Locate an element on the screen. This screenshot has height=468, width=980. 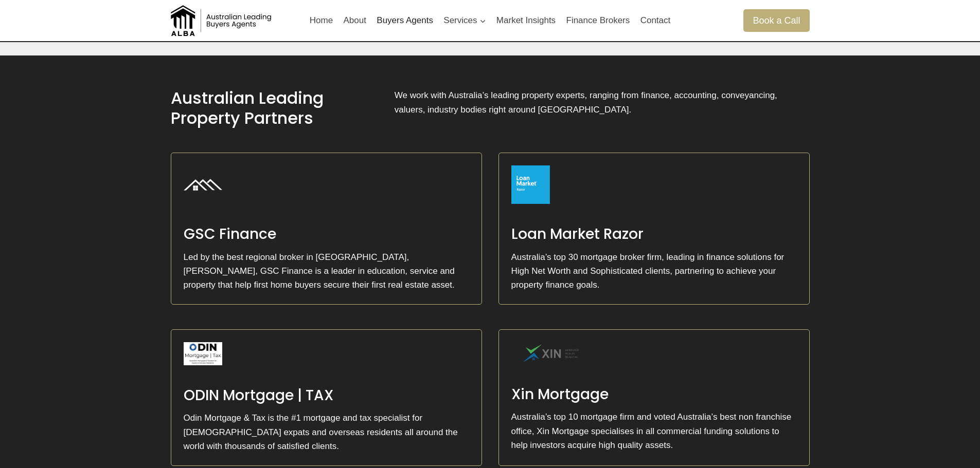
h2: ODIN Mortgage | TAX is located at coordinates (326, 396).